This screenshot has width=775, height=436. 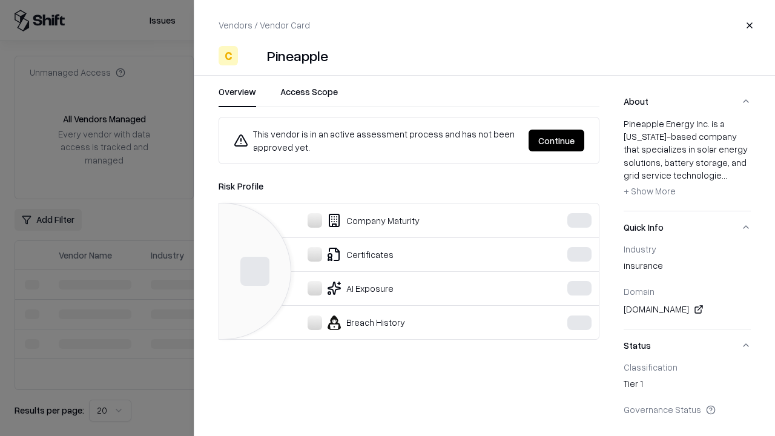 What do you see at coordinates (253, 56) in the screenshot?
I see `img: Pineapple` at bounding box center [253, 56].